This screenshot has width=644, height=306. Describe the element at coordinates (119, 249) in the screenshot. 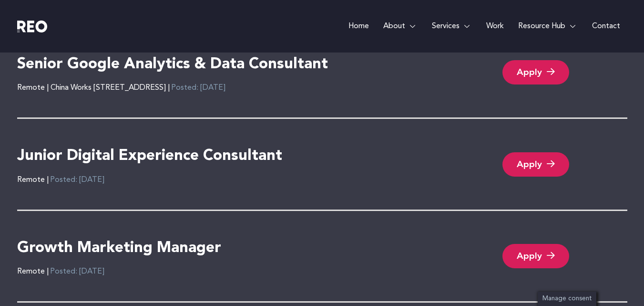

I see `h4: Growth Marketing Manager` at that location.